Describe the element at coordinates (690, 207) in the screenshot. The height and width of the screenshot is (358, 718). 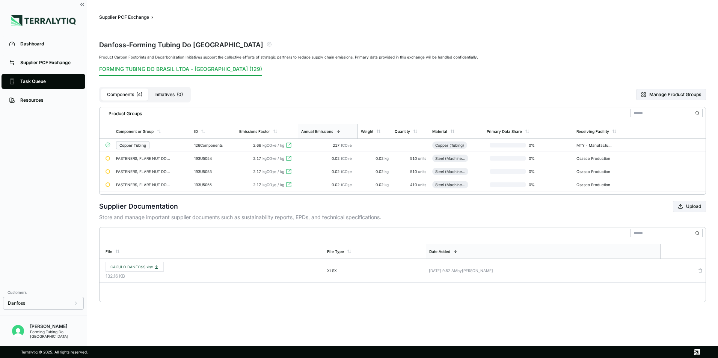
I see `button: Upload` at that location.